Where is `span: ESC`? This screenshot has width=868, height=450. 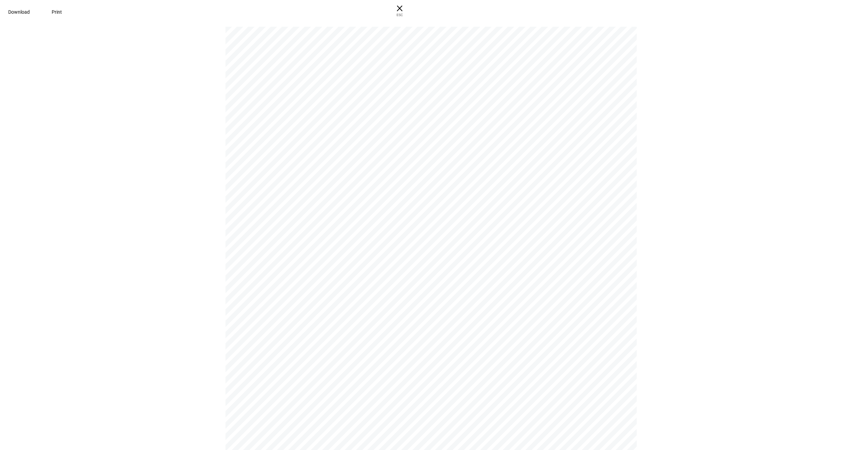 span: ESC is located at coordinates (400, 12).